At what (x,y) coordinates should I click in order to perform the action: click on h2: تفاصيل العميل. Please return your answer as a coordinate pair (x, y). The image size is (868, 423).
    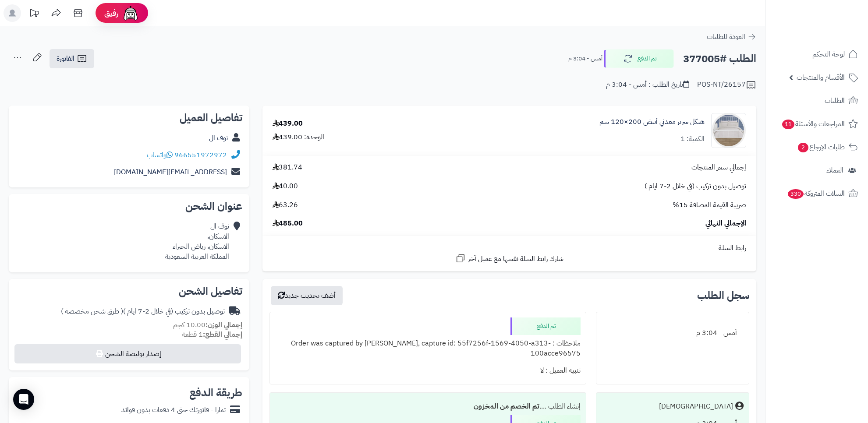
    Looking at the image, I should click on (129, 118).